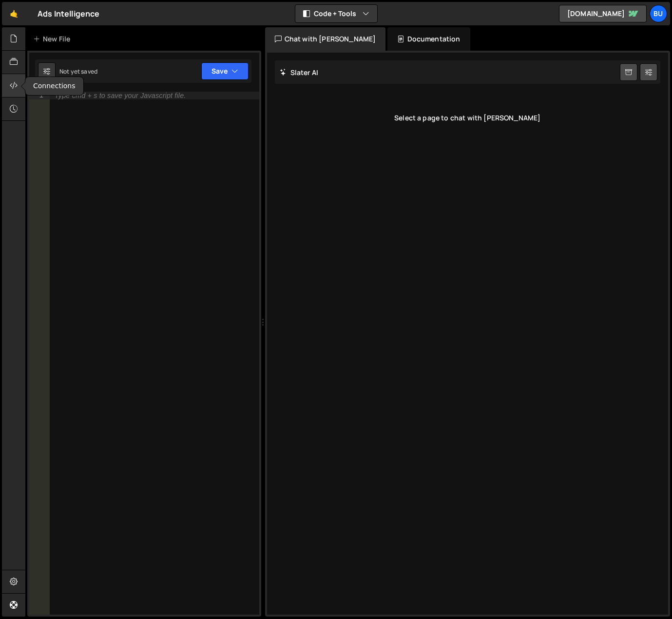 The width and height of the screenshot is (672, 619). Describe the element at coordinates (40, 96) in the screenshot. I see `div: 1` at that location.